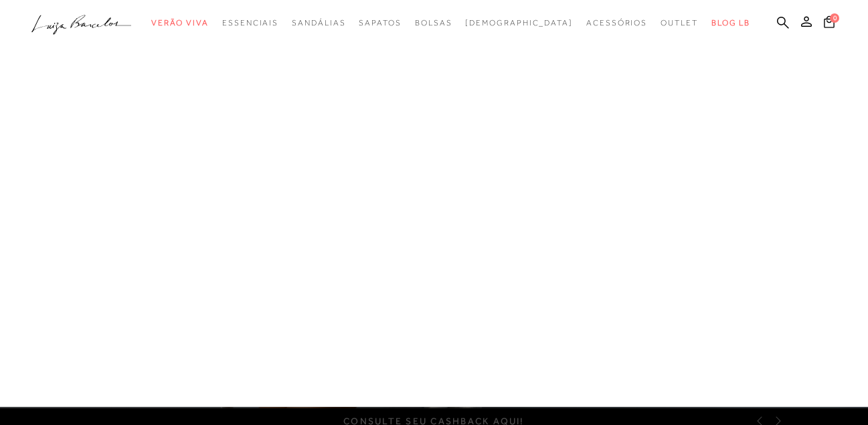 This screenshot has height=425, width=868. I want to click on span: Bolsas, so click(434, 23).